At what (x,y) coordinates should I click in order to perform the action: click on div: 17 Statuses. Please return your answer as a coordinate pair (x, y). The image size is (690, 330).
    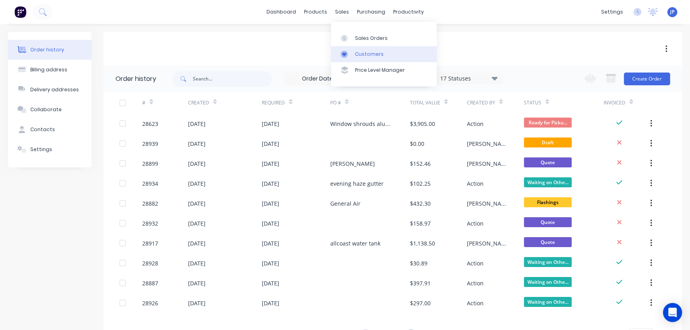
    Looking at the image, I should click on (469, 78).